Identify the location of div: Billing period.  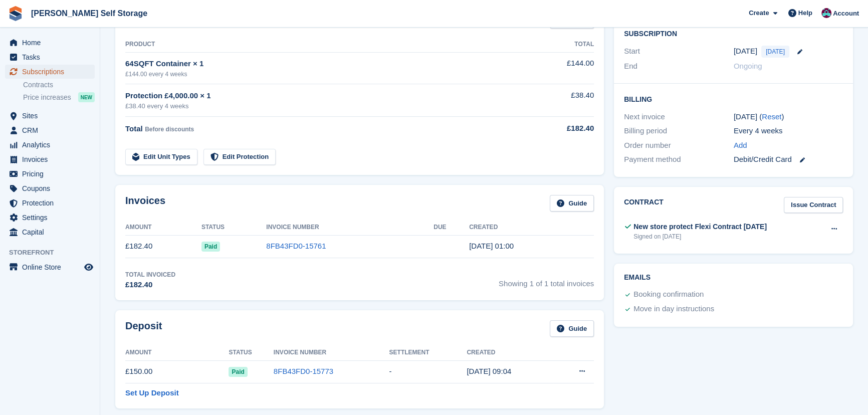
(679, 131).